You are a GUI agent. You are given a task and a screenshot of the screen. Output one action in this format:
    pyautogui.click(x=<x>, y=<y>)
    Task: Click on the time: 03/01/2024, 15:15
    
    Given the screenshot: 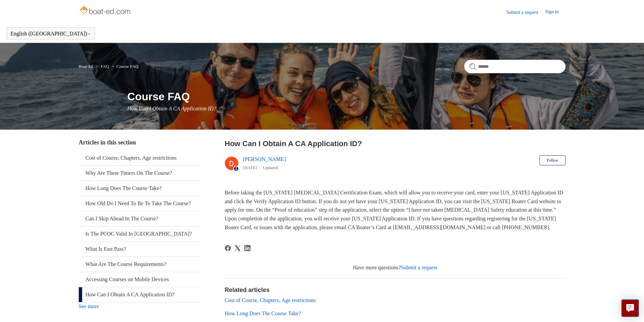 What is the action you would take?
    pyautogui.click(x=250, y=167)
    